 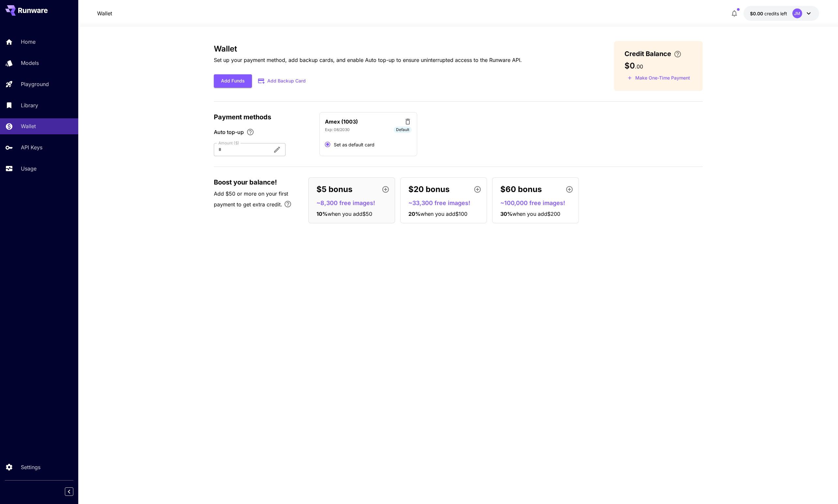 What do you see at coordinates (506, 214) in the screenshot?
I see `span: 30 %` at bounding box center [506, 214].